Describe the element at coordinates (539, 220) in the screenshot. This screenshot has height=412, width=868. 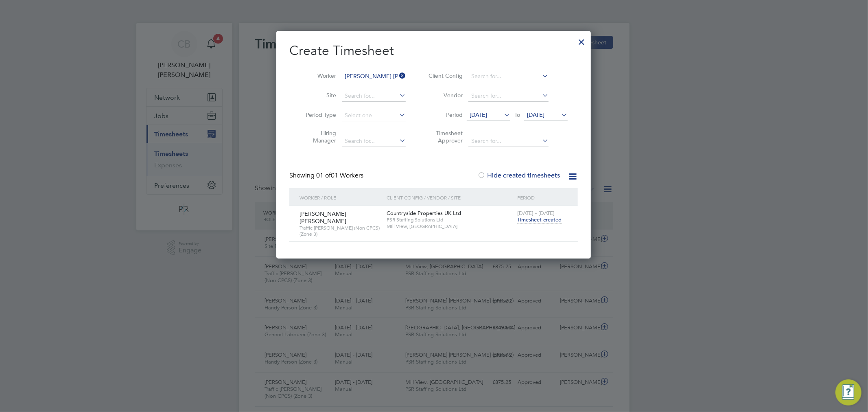
I see `span: Timesheet created` at that location.